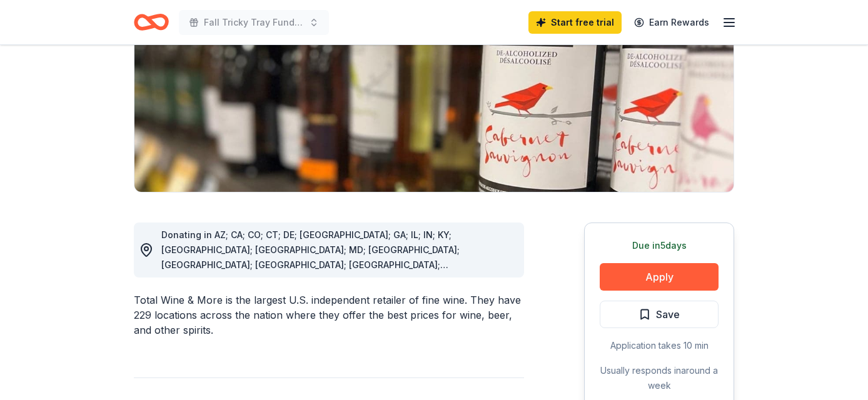 The width and height of the screenshot is (868, 400). What do you see at coordinates (253, 23) in the screenshot?
I see `span: Fall Tricky Tray Fundraiser` at bounding box center [253, 23].